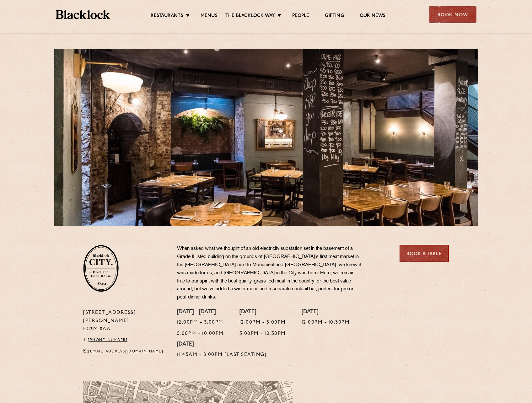 The height and width of the screenshot is (403, 532). I want to click on a: Gifting, so click(334, 17).